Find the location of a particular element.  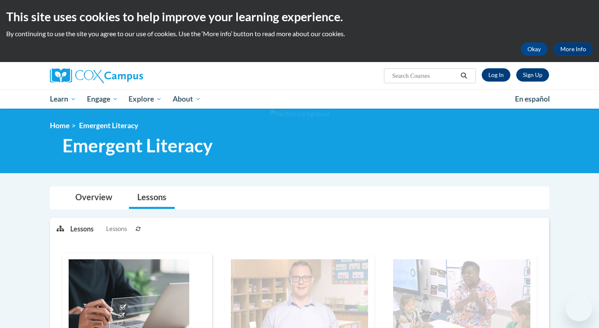

p: By continuing to use the site you agree to our use of cookies. Use the ‘More info’ button to read... is located at coordinates (300, 34).